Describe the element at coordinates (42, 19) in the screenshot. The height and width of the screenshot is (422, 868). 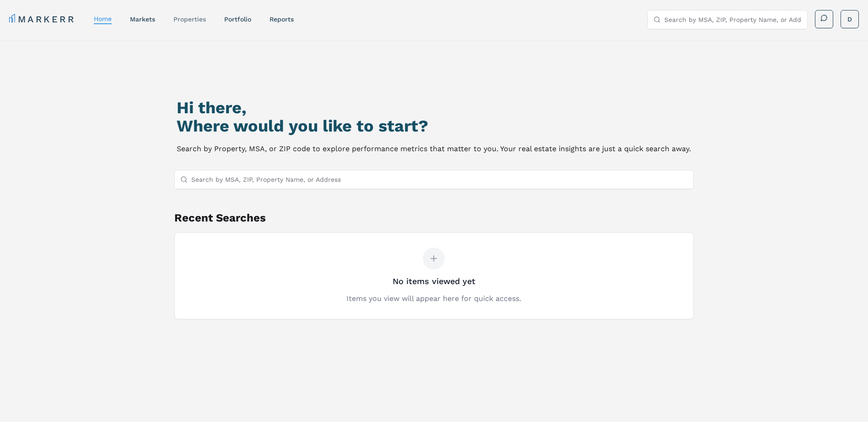
I see `a: MARKERR` at that location.